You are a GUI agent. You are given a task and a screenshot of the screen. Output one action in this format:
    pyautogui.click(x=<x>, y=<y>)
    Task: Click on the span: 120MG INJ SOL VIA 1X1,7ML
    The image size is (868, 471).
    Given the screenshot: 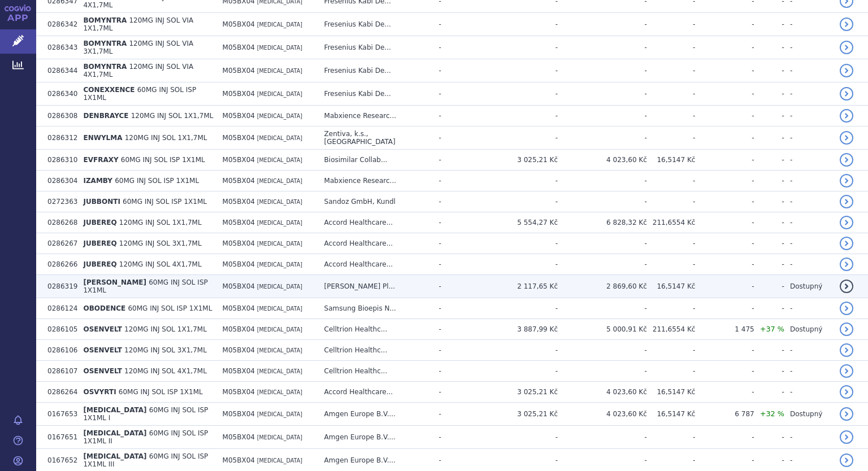 What is the action you would take?
    pyautogui.click(x=138, y=24)
    